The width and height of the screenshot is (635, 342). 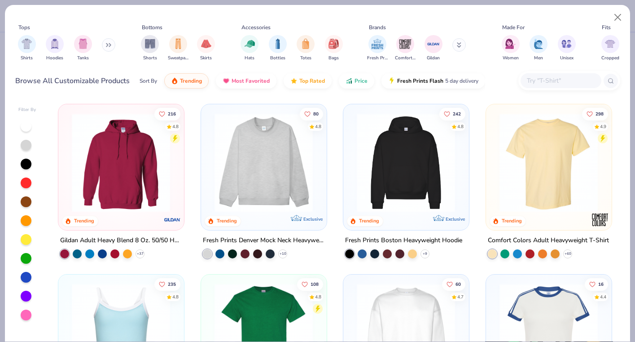 I want to click on img: Hoodies Image, so click(x=55, y=44).